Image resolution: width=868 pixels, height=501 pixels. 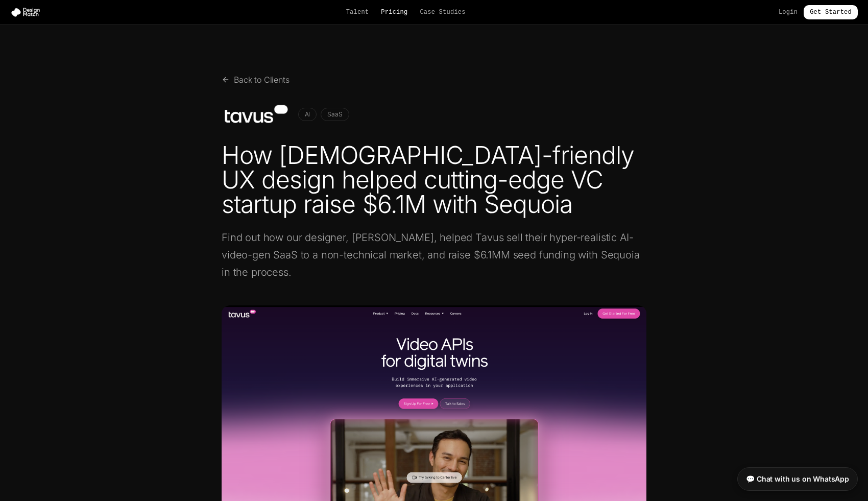 I want to click on span: AI, so click(x=308, y=114).